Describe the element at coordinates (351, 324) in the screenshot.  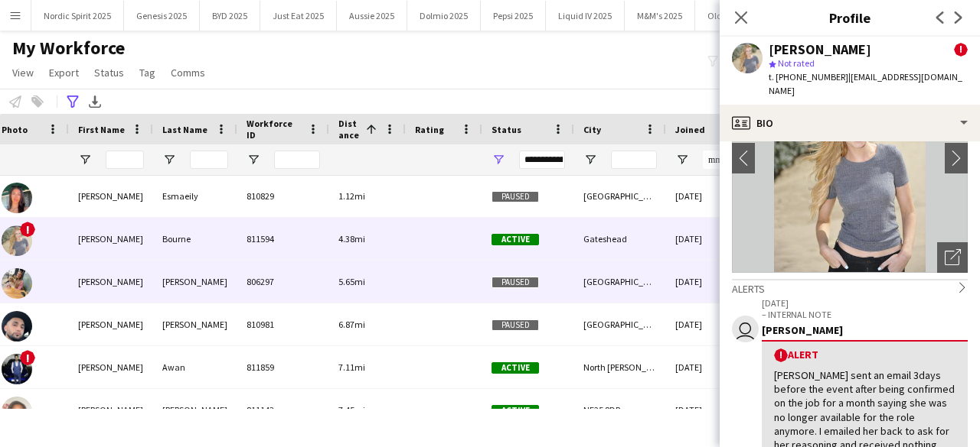
I see `span: 6.87mi` at that location.